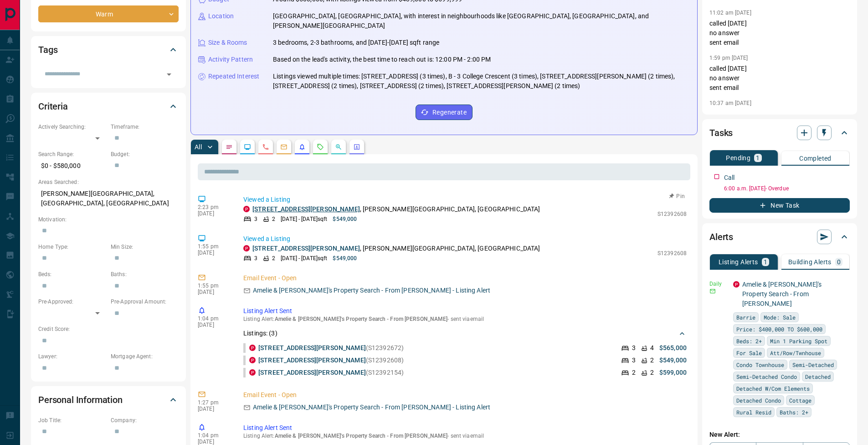  What do you see at coordinates (72, 127) in the screenshot?
I see `p: Actively Searching:` at bounding box center [72, 127].